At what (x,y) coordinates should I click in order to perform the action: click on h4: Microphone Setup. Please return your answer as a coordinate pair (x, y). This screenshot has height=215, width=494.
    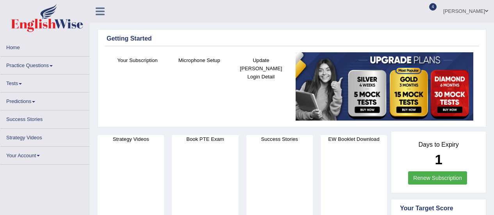
    Looking at the image, I should click on (199, 60).